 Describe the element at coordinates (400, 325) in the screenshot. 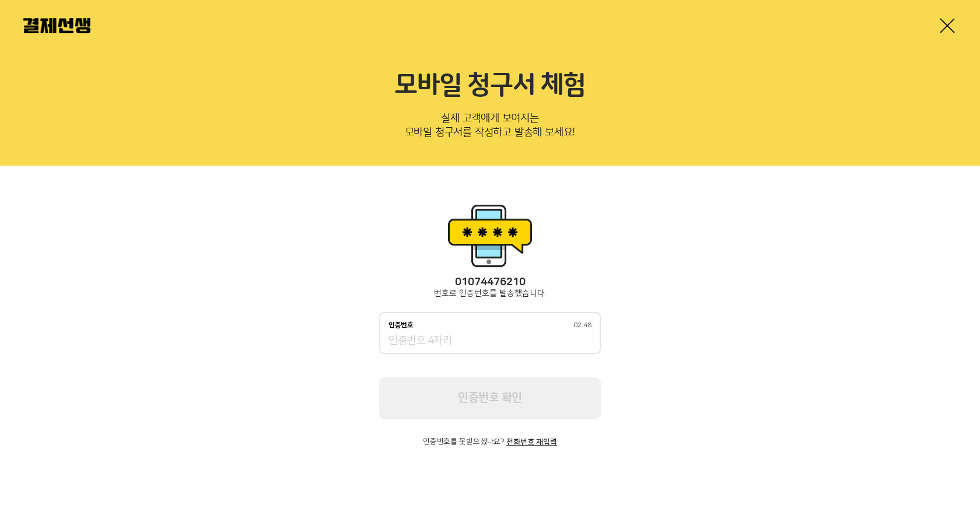

I see `p: 인증번호` at that location.